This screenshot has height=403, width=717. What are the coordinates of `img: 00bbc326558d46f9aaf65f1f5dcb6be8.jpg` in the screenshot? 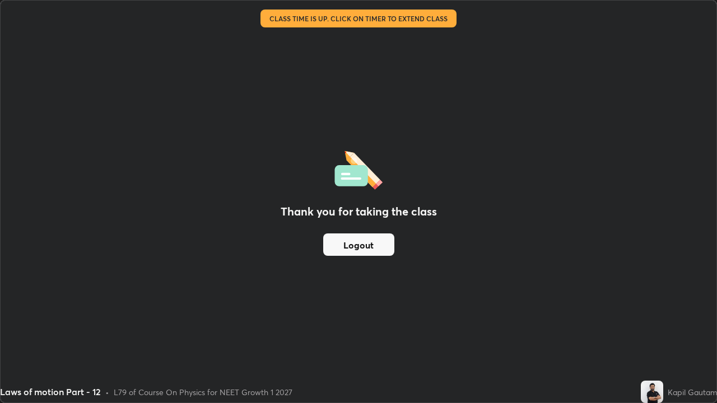 It's located at (652, 392).